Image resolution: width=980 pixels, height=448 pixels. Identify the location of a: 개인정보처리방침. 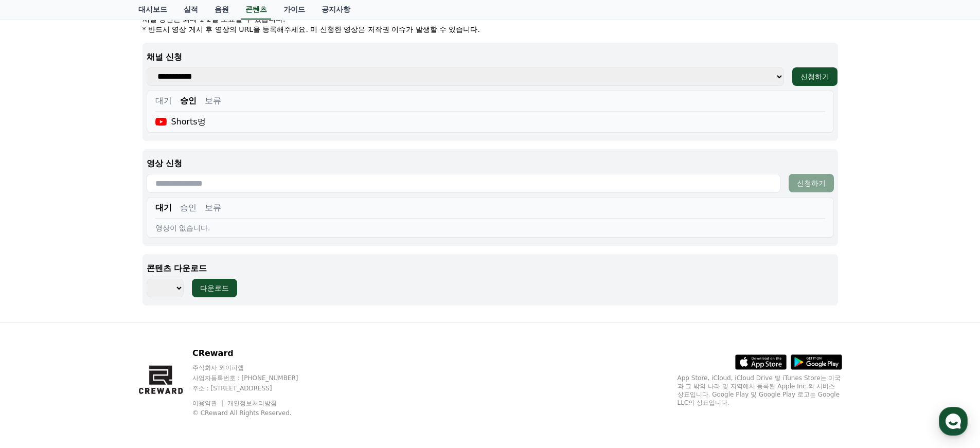
(252, 403).